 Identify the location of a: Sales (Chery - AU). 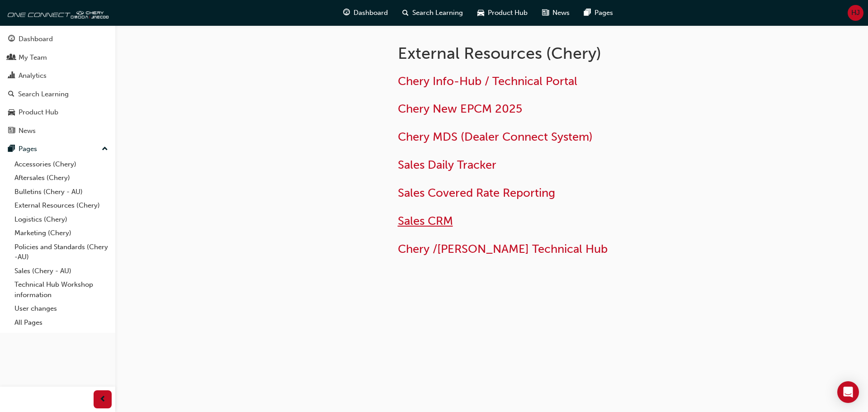
(61, 271).